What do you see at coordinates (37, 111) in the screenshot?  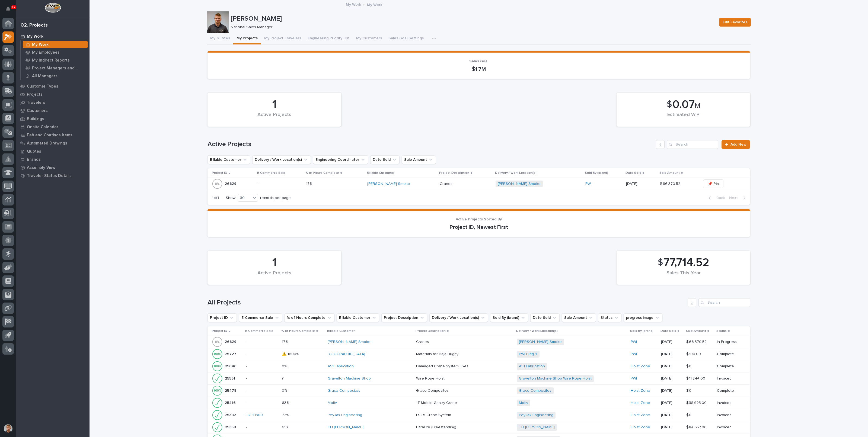 I see `p: Customers` at bounding box center [37, 111].